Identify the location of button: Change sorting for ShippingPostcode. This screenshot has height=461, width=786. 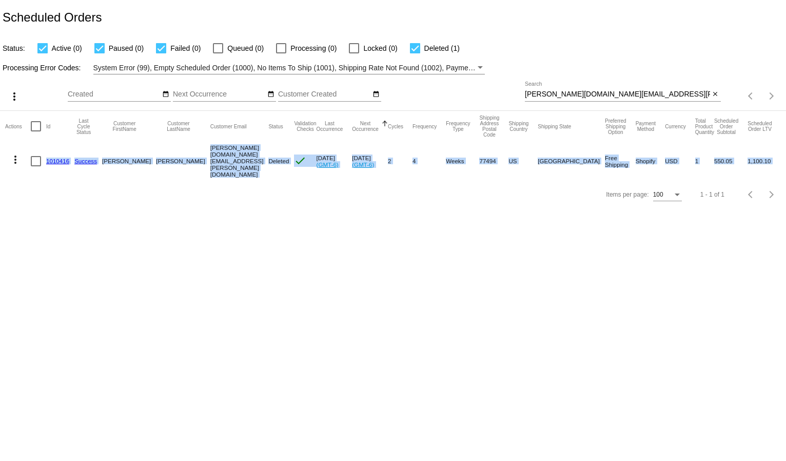
(489, 126).